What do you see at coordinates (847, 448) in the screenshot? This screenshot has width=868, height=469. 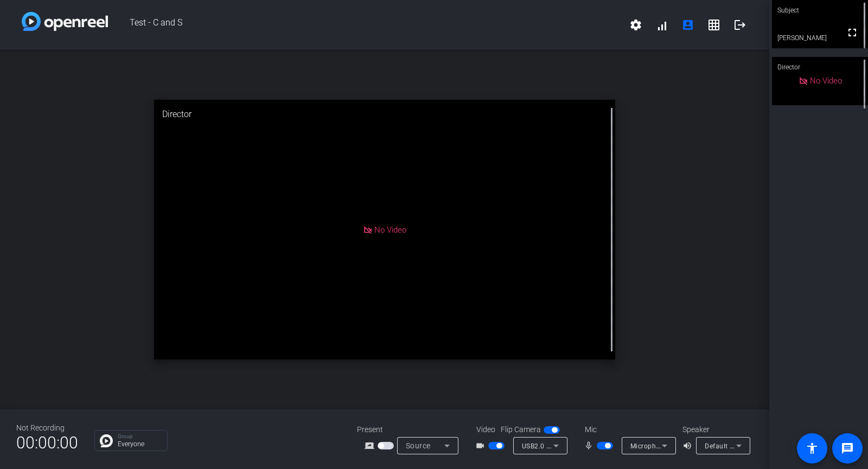 I see `mat-icon: message` at bounding box center [847, 448].